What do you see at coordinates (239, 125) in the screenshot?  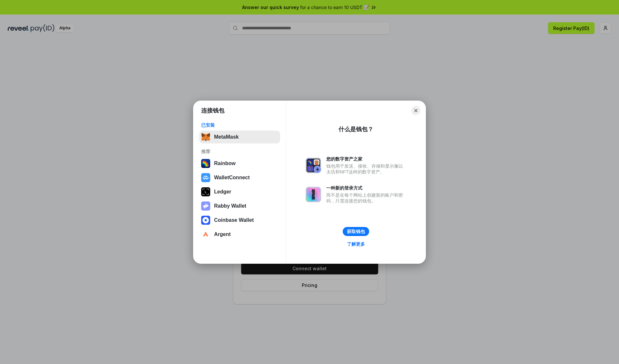 I see `div: 已安装` at bounding box center [239, 125].